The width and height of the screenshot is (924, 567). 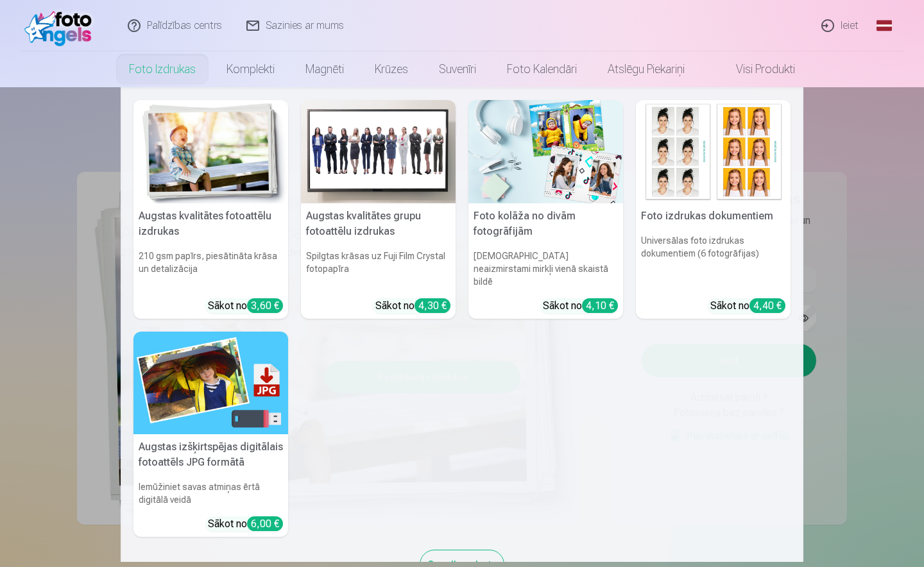 What do you see at coordinates (713, 151) in the screenshot?
I see `img: Foto izdrukas dokumentiem` at bounding box center [713, 151].